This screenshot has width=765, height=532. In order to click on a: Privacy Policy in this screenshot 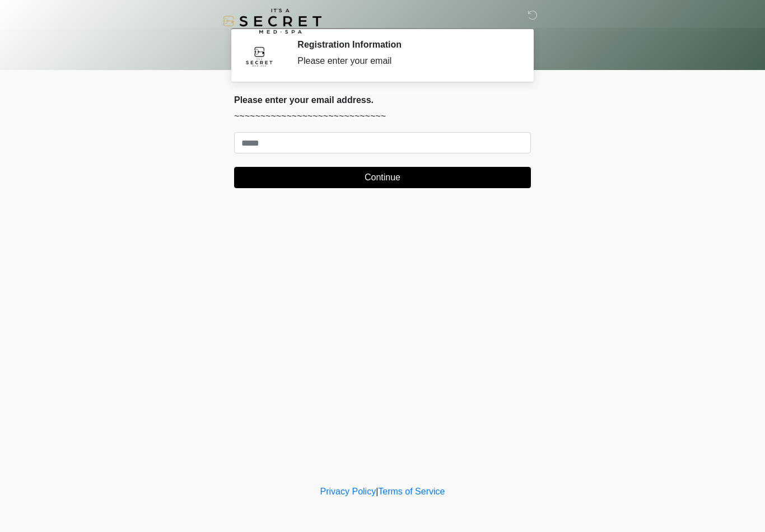, I will do `click(349, 491)`.